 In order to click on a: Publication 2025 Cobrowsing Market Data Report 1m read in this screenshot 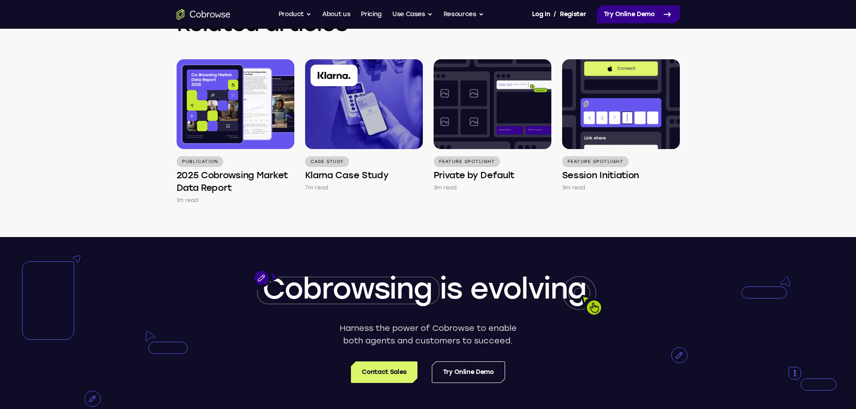, I will do `click(235, 132)`.